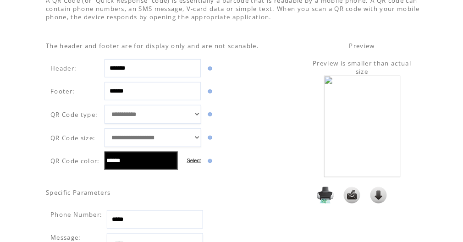 The image size is (463, 242). Describe the element at coordinates (63, 68) in the screenshot. I see `span: Header:` at that location.